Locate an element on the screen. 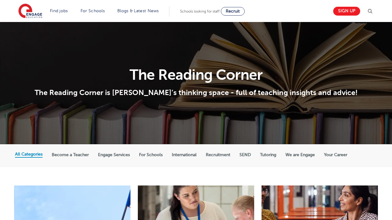 The width and height of the screenshot is (392, 220). label: Tutoring is located at coordinates (268, 155).